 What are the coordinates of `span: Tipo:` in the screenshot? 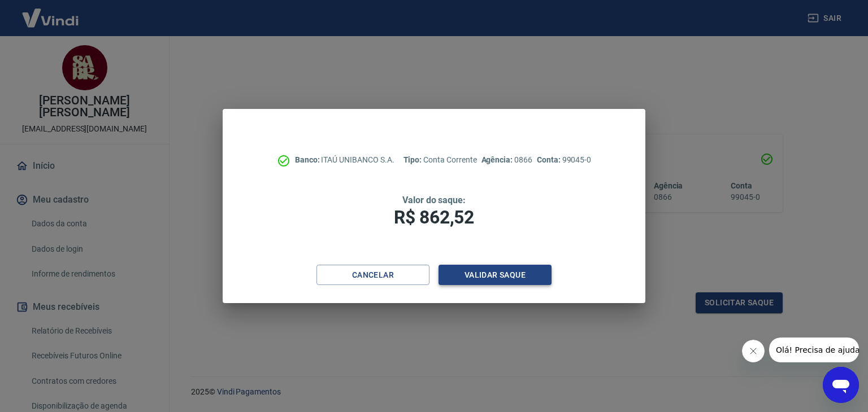 It's located at (414, 160).